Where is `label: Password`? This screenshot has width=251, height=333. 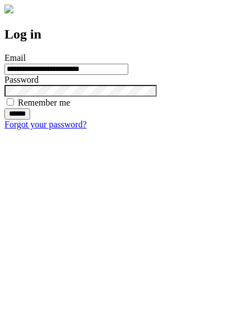
label: Password is located at coordinates (21, 79).